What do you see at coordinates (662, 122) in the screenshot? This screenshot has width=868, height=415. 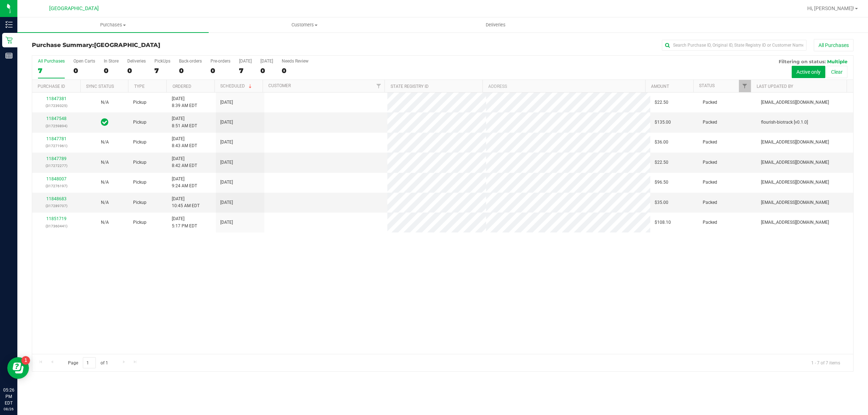 I see `span: $135.00` at bounding box center [662, 122].